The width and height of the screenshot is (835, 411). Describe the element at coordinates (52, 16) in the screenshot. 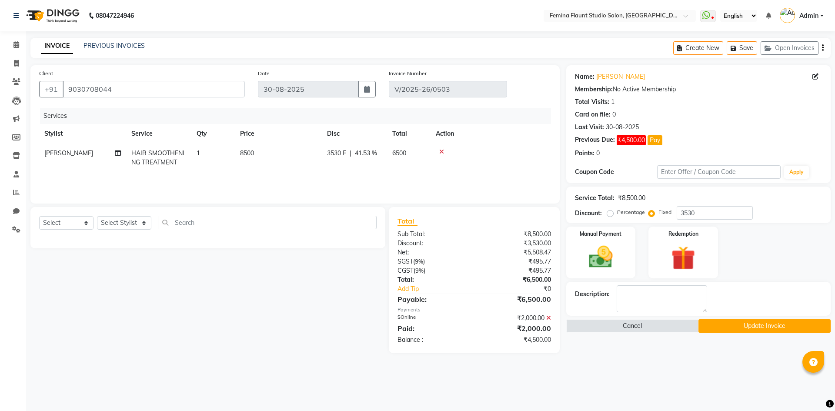

I see `img: logo` at that location.